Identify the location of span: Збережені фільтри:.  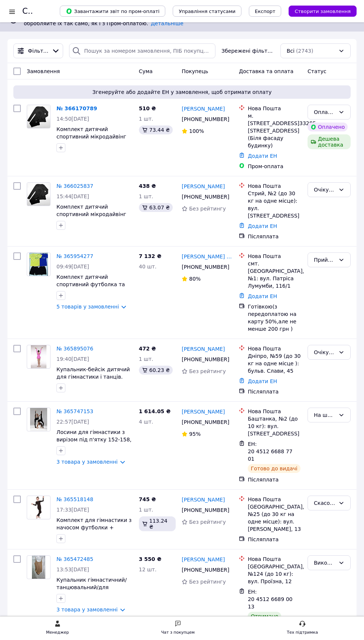
(248, 51).